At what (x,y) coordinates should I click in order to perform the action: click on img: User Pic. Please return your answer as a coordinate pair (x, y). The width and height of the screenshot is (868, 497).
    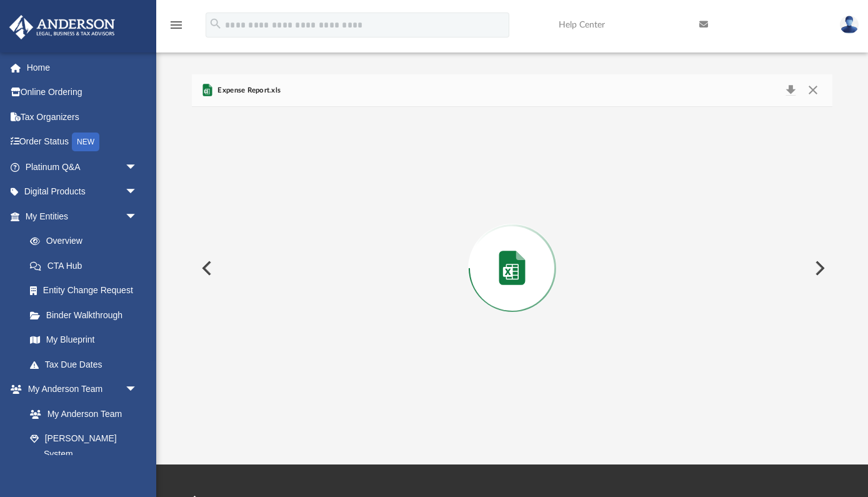
    Looking at the image, I should click on (849, 24).